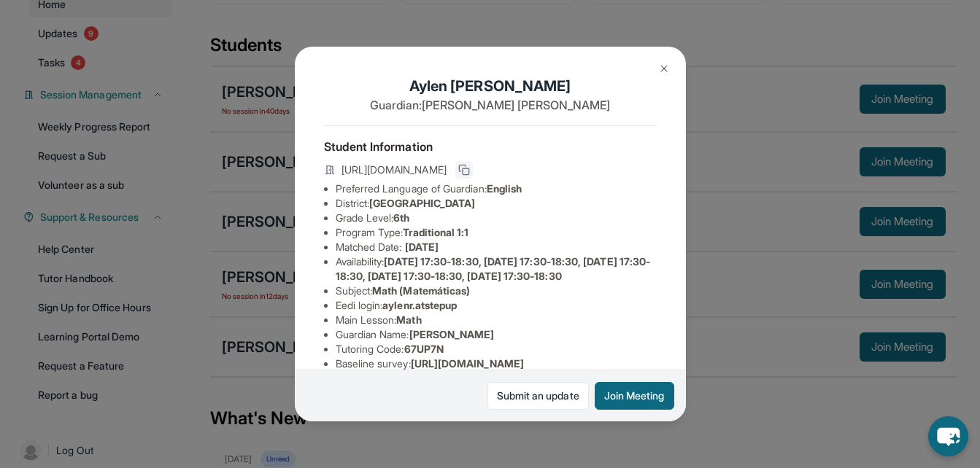 Image resolution: width=980 pixels, height=468 pixels. What do you see at coordinates (436, 232) in the screenshot?
I see `span: Traditional 1:1` at bounding box center [436, 232].